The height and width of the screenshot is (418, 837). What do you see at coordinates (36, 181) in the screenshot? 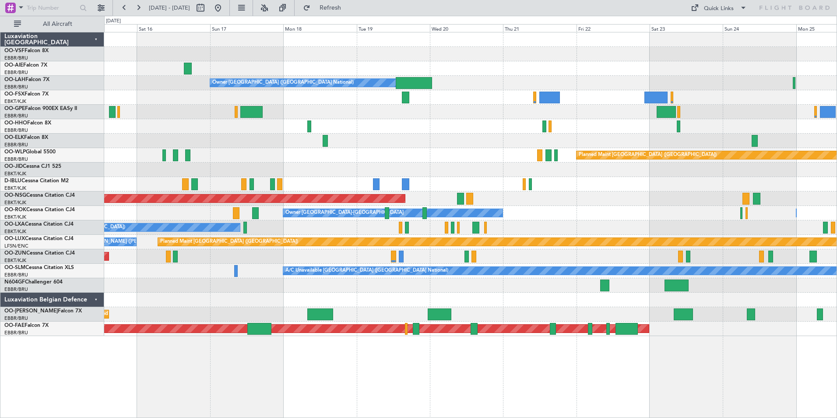
I see `a: D-IBLUCessna Citation M2` at bounding box center [36, 181].